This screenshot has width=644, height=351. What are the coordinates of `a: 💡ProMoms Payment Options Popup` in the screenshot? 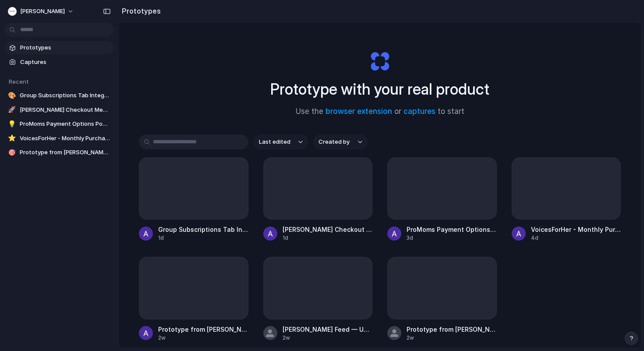 It's located at (59, 124).